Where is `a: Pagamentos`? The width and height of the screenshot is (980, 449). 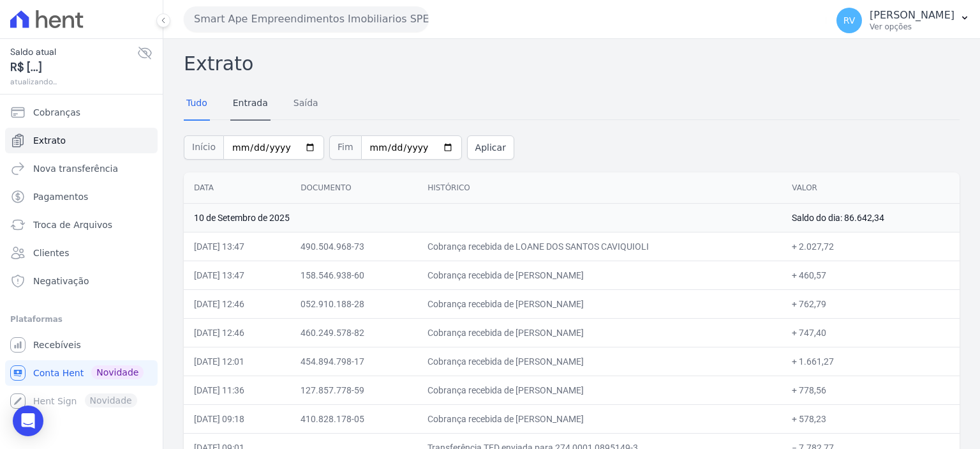
a: Pagamentos is located at coordinates (81, 197).